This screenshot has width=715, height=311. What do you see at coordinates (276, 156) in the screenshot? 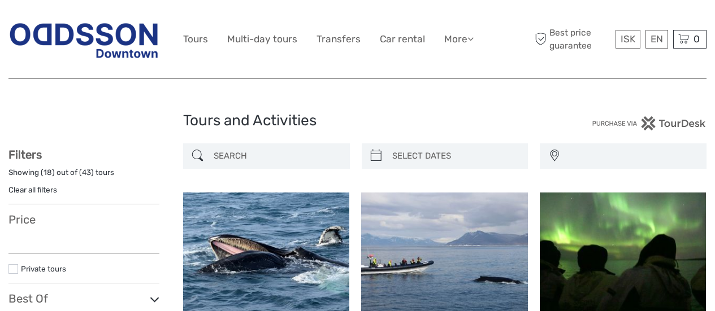
I see `input: SEARCH` at bounding box center [276, 156].